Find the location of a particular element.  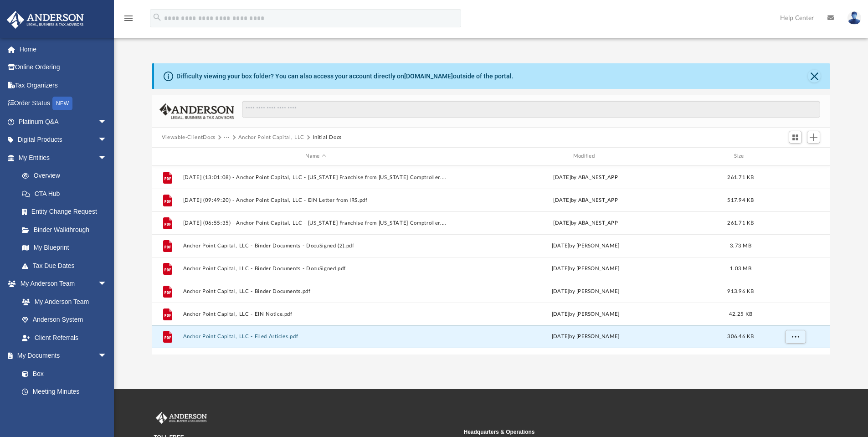

a: Anderson System is located at coordinates (64, 320).